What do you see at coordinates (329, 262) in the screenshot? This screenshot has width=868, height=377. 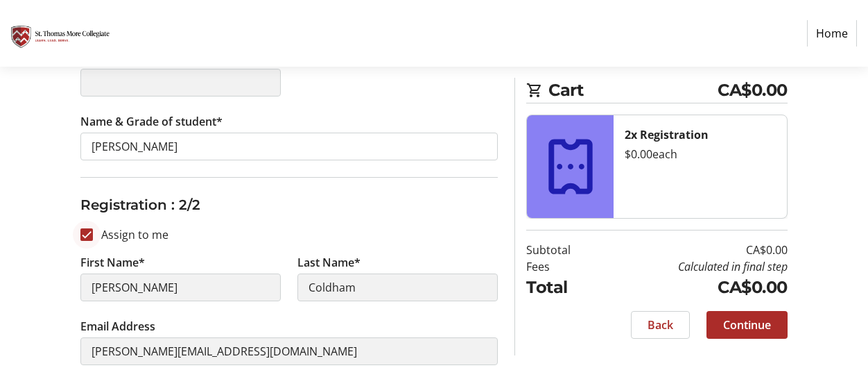 I see `label: Last Name*` at bounding box center [329, 262].